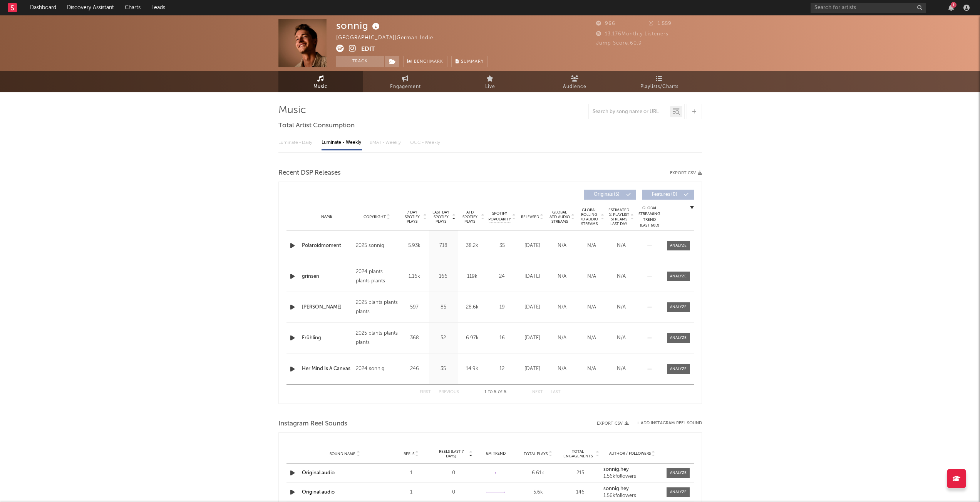  Describe the element at coordinates (502, 276) in the screenshot. I see `div: 24` at that location.